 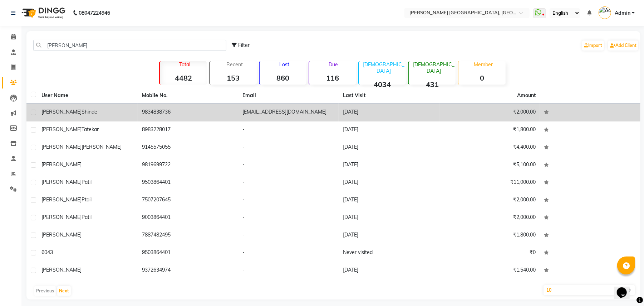 I want to click on p: Due, so click(x=333, y=64).